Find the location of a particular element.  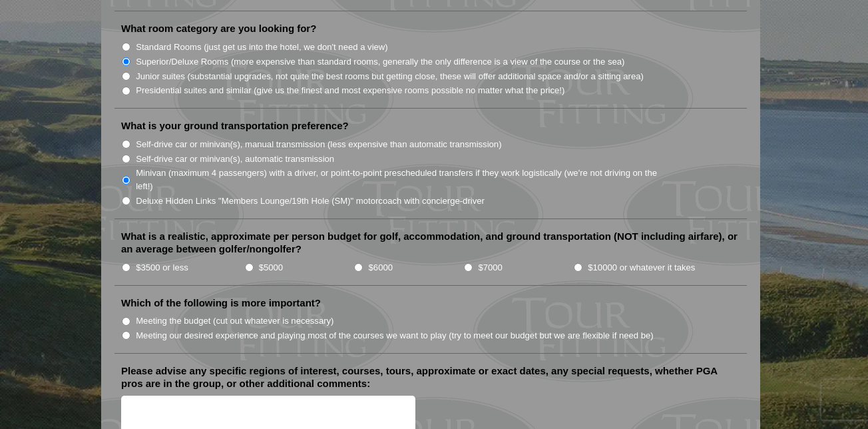

label: Self-drive car or minivan(s), manual transmission (less expensive than automatic transmission) is located at coordinates (318, 145).